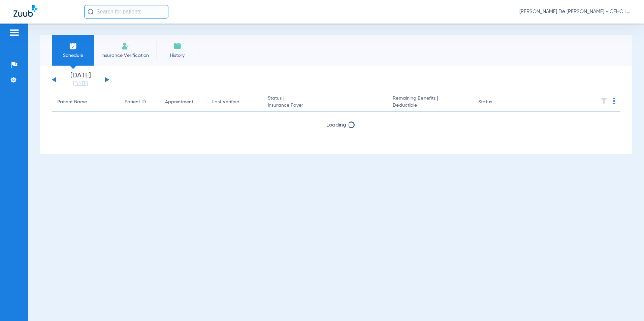 This screenshot has width=644, height=321. Describe the element at coordinates (177, 56) in the screenshot. I see `span: History` at that location.